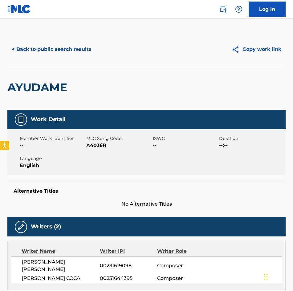 This screenshot has width=293, height=291. What do you see at coordinates (19, 9) in the screenshot?
I see `img: MLC Logo` at bounding box center [19, 9].